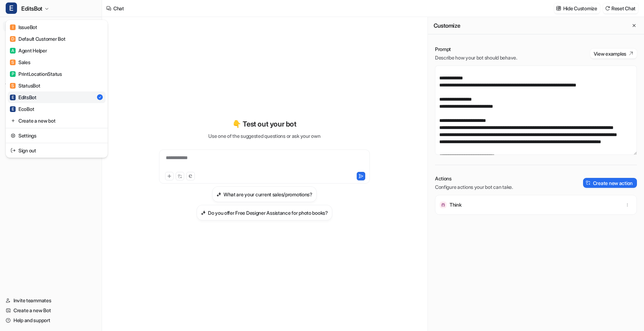  Describe the element at coordinates (57, 89) in the screenshot. I see `div: EEditsBot` at that location.